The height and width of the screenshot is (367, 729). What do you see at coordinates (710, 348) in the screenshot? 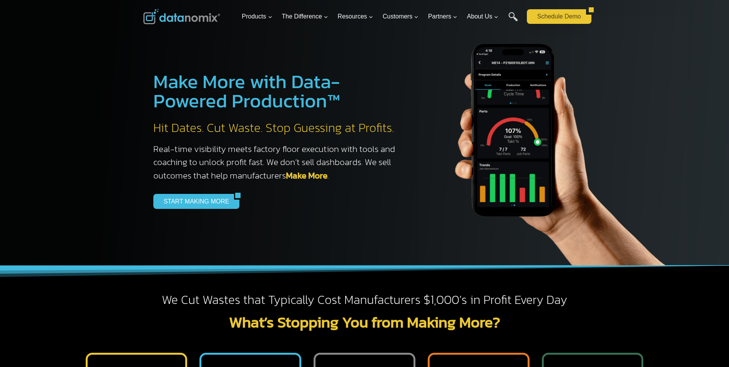
I see `div: Chat Widget` at bounding box center [710, 348].